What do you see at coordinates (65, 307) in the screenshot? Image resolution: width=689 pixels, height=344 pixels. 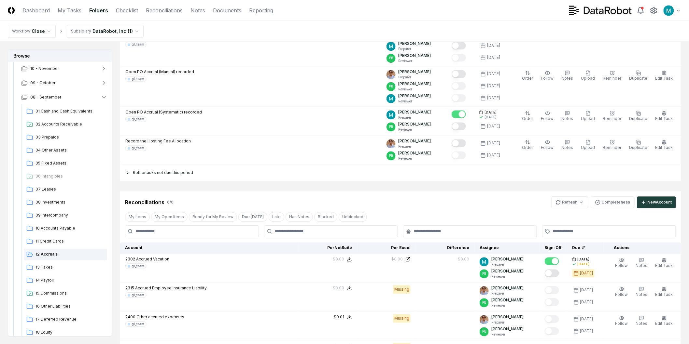 I see `a: 16 Other Liabilities` at bounding box center [65, 307].